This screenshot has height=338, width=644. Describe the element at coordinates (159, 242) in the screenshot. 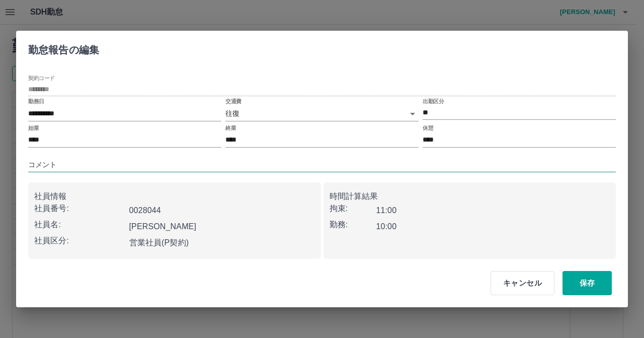

I see `b: 営業社員(P契約)` at that location.